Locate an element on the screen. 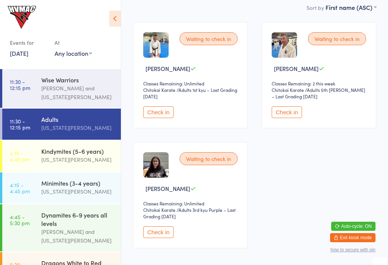 Image resolution: width=388 pixels, height=265 pixels. img: image1683620534.png is located at coordinates (156, 45).